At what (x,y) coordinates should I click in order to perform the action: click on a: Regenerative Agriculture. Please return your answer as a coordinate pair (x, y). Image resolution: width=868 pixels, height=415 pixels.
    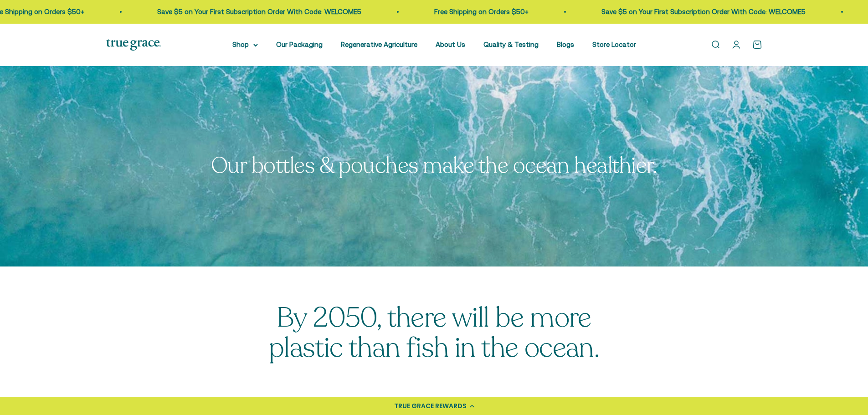
    Looking at the image, I should click on (379, 44).